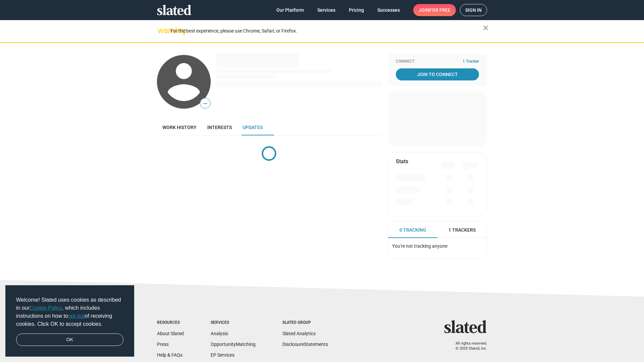 This screenshot has height=362, width=644. What do you see at coordinates (388, 10) in the screenshot?
I see `span: Successes` at bounding box center [388, 10].